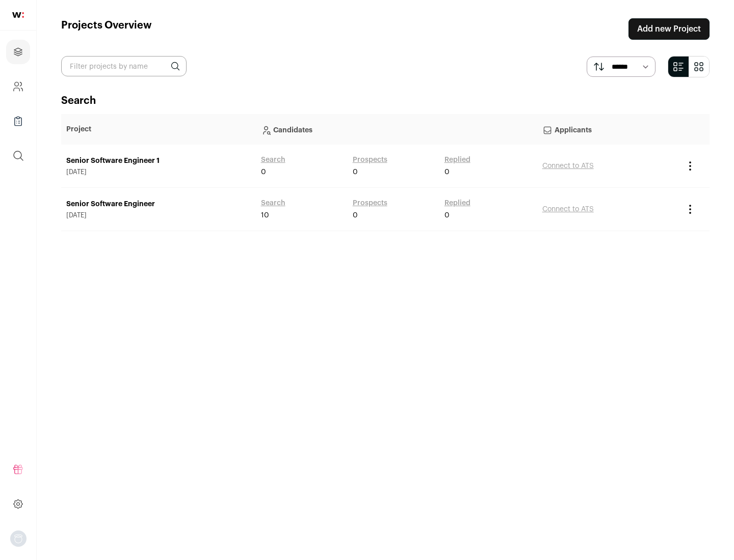 The width and height of the screenshot is (734, 560). Describe the element at coordinates (668, 29) in the screenshot. I see `a: Add new Project` at that location.